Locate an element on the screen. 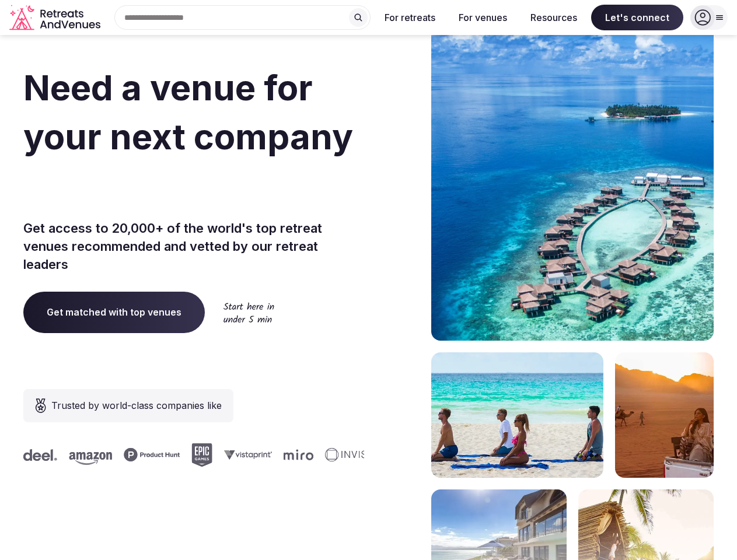 The height and width of the screenshot is (560, 737). img: yoga on tropical beach is located at coordinates (517, 415).